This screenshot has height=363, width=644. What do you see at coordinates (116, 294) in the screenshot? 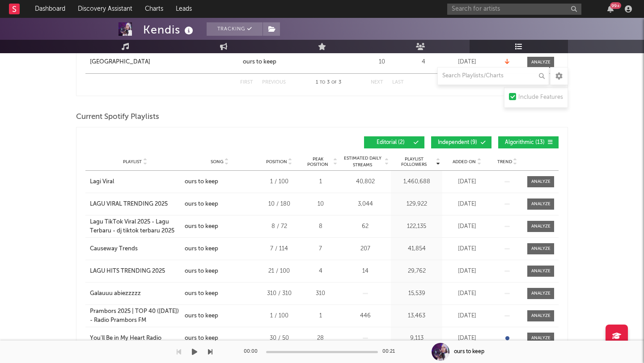
I see `div: Galauuu abiezzzzz` at bounding box center [116, 294].